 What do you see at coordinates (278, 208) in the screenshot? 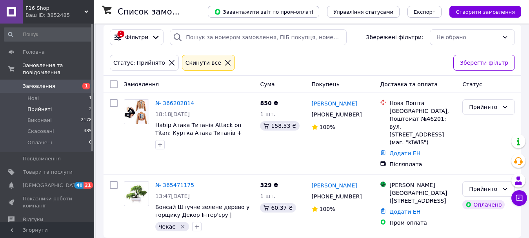
I see `div: 60.37 ₴` at bounding box center [278, 208].